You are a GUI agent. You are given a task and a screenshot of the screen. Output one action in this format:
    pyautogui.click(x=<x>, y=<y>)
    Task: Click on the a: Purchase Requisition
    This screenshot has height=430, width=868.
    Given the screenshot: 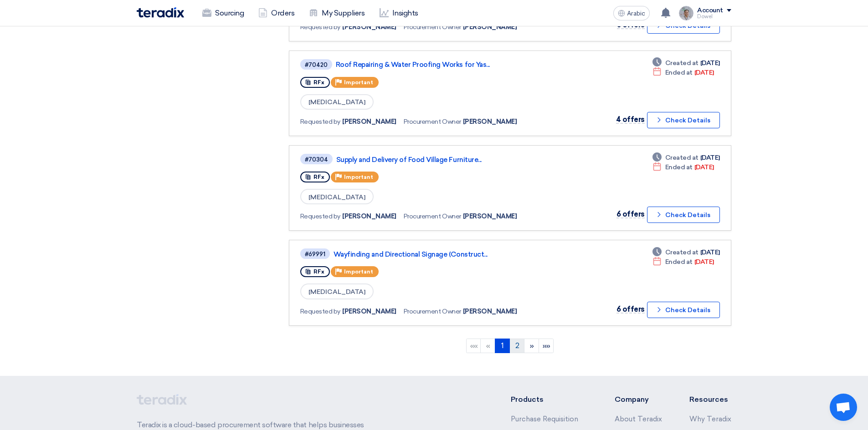 What is the action you would take?
    pyautogui.click(x=544, y=419)
    